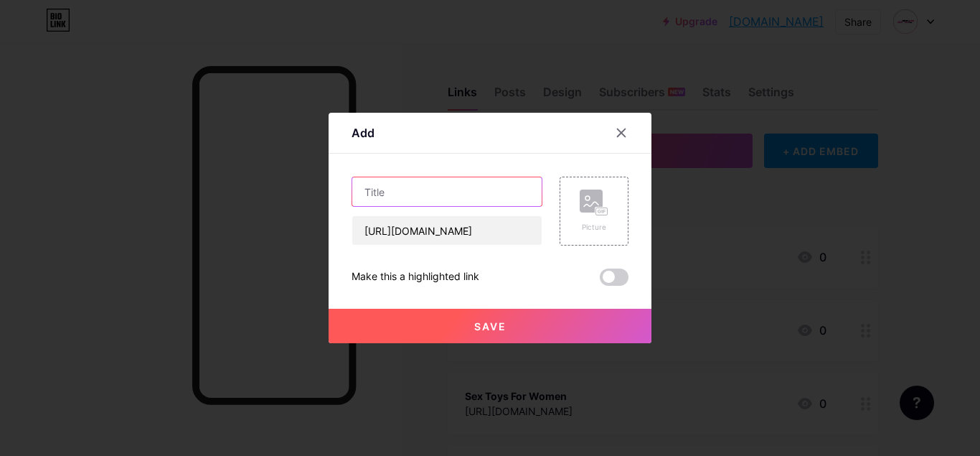 The width and height of the screenshot is (980, 456). What do you see at coordinates (363, 133) in the screenshot?
I see `div: Add` at bounding box center [363, 133].